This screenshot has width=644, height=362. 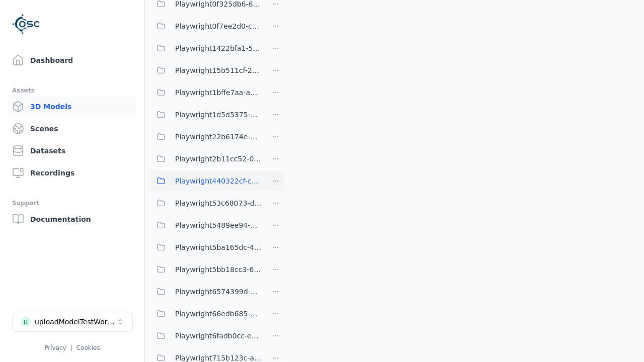 I want to click on button: Playwright53c68073-d5c8-44ac-8dad-195e9eff2066, so click(x=206, y=203).